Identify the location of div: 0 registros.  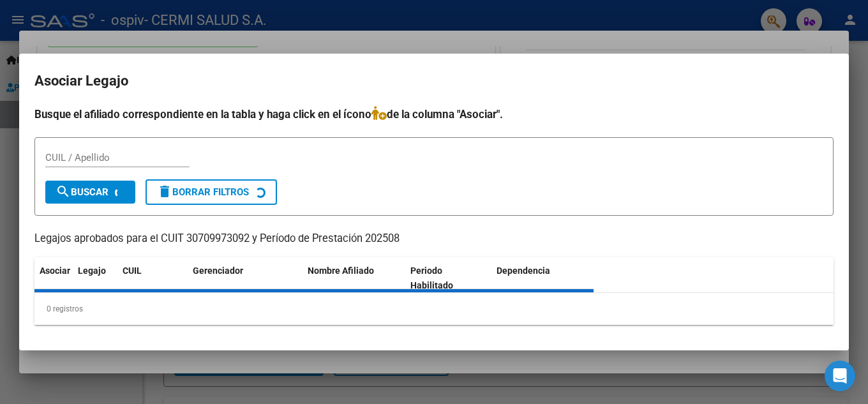
(434, 309).